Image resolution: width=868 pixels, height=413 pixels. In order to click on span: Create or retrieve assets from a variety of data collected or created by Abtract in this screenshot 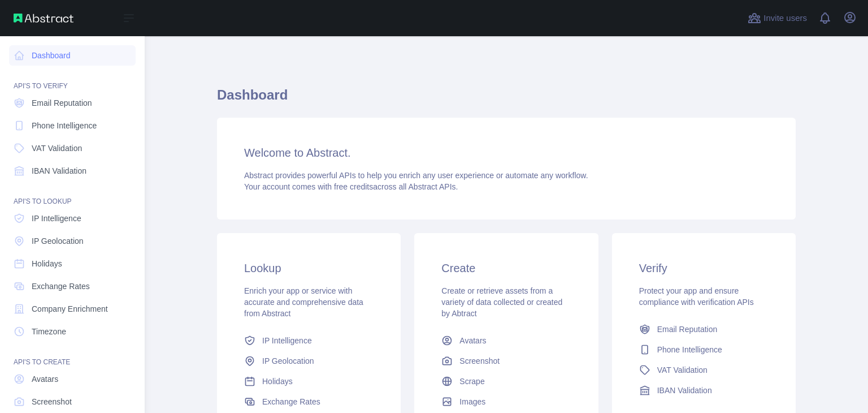, I will do `click(502, 302)`.